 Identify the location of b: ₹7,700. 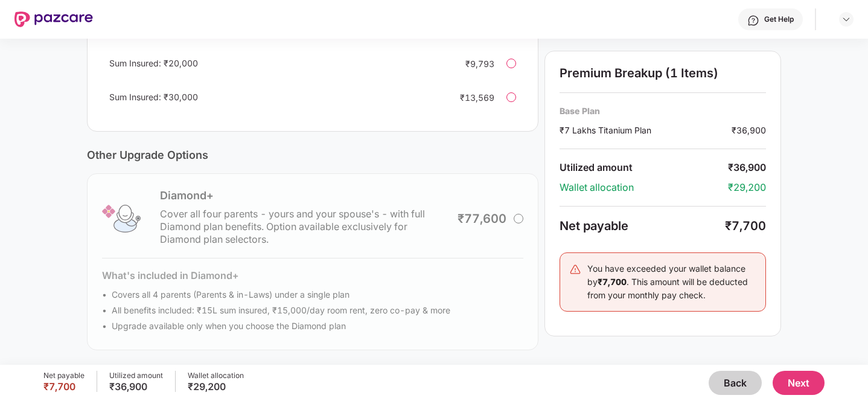
(612, 282).